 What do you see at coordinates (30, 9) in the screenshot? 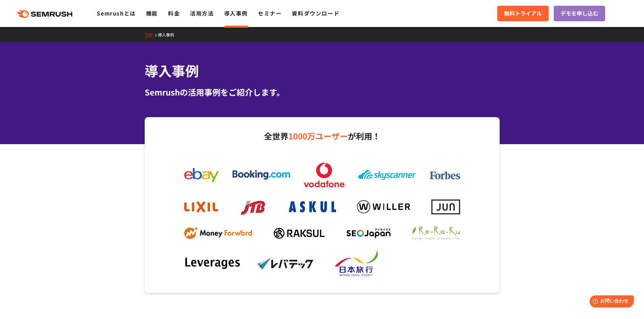
I see `span: お問い合わせ` at bounding box center [30, 9].